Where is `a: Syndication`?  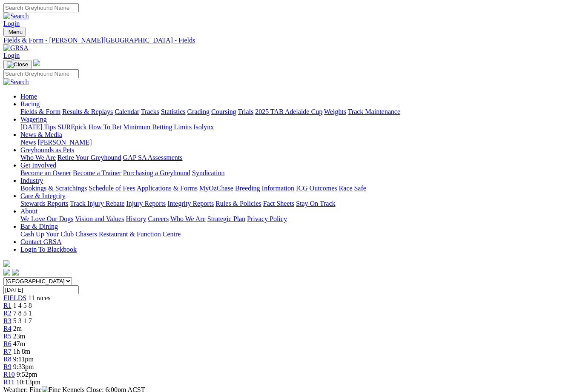
a: Syndication is located at coordinates (208, 173).